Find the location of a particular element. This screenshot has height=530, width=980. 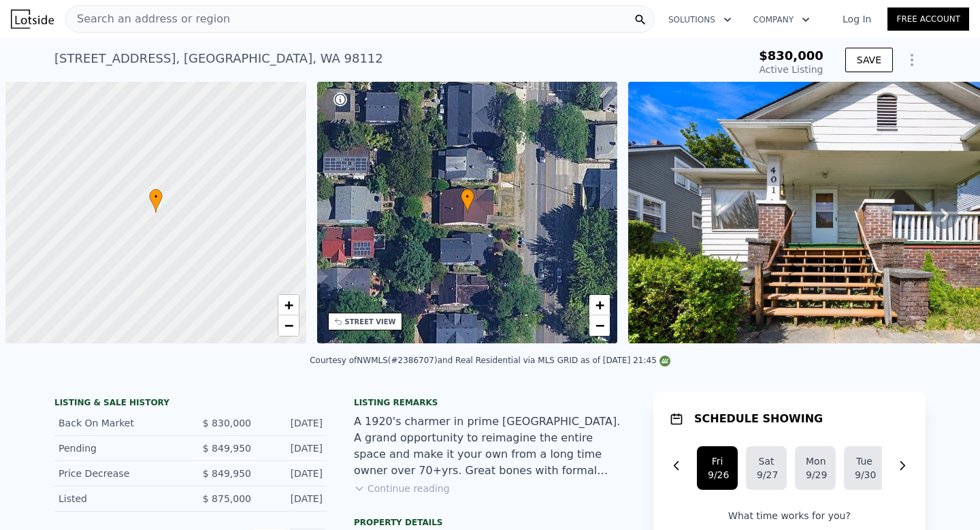

div: Sat is located at coordinates (766, 461).